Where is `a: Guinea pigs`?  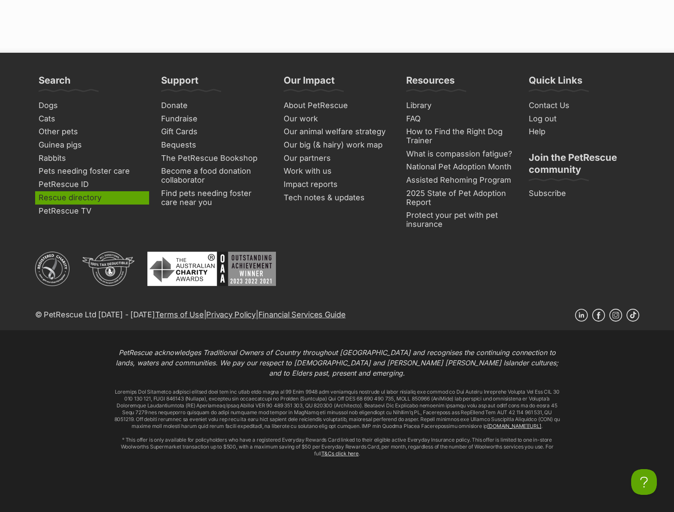
a: Guinea pigs is located at coordinates (92, 145).